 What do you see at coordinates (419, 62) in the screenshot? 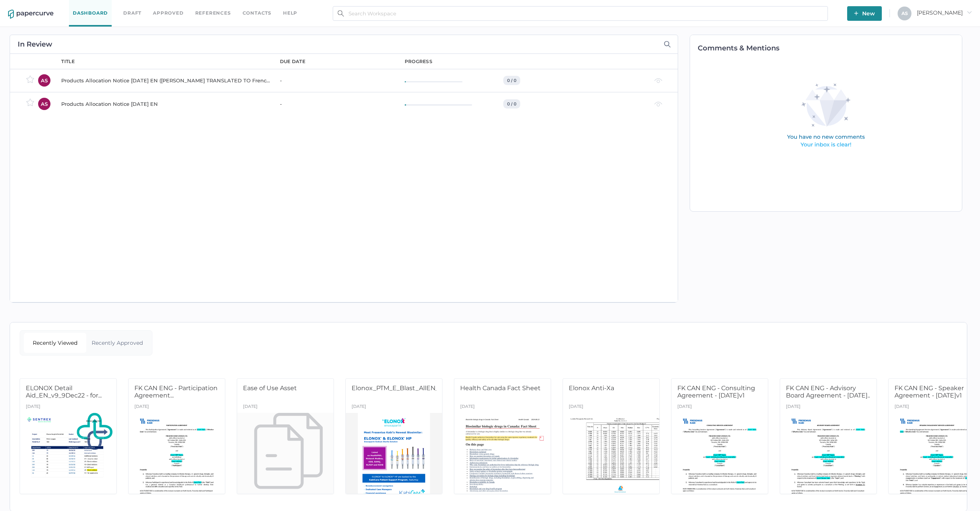
I see `div: progress` at bounding box center [419, 62].